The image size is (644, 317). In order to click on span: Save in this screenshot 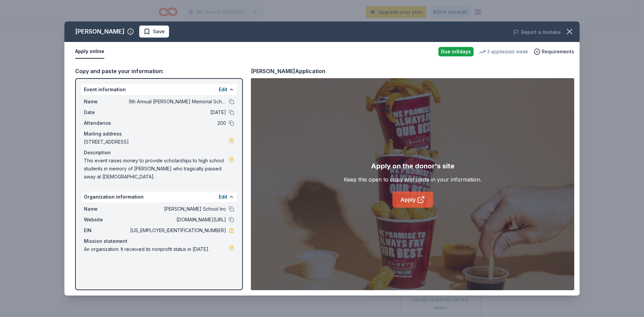, I will do `click(159, 31)`.